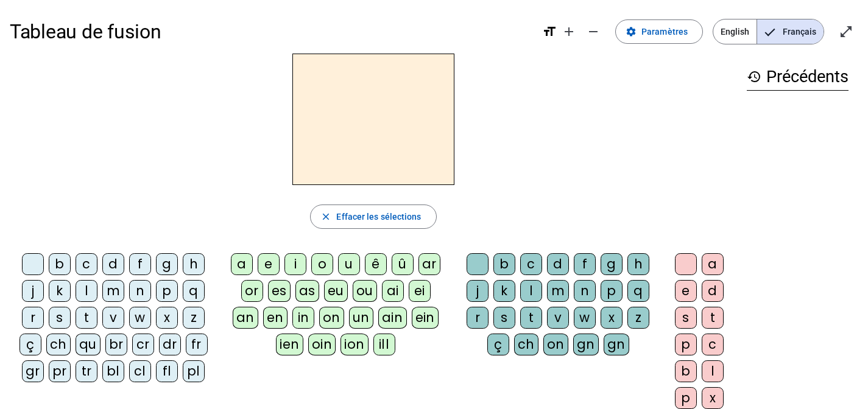 Image resolution: width=868 pixels, height=409 pixels. What do you see at coordinates (59, 371) in the screenshot?
I see `div: pr` at bounding box center [59, 371].